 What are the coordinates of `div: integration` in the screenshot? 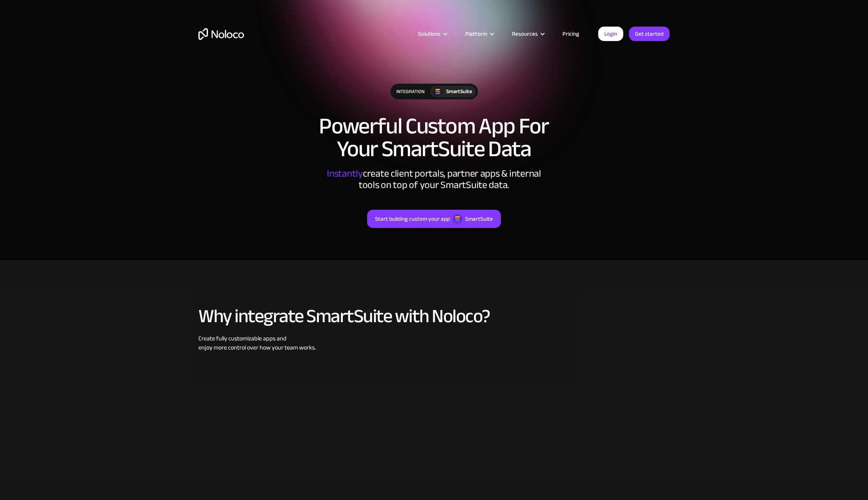 It's located at (410, 91).